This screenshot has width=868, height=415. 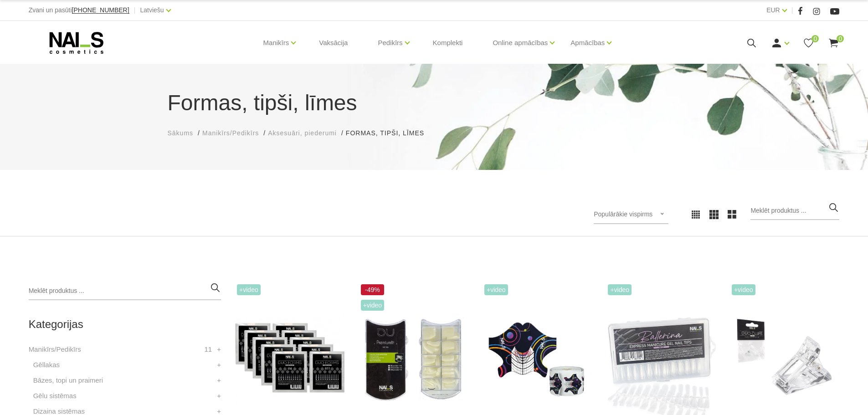 What do you see at coordinates (231, 133) in the screenshot?
I see `span: Manikīrs/Pedikīrs` at bounding box center [231, 133].